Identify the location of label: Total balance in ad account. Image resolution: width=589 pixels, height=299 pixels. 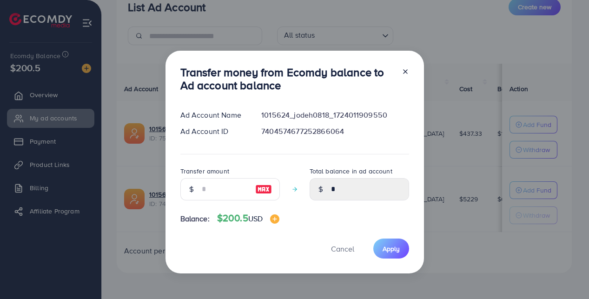
(351, 171).